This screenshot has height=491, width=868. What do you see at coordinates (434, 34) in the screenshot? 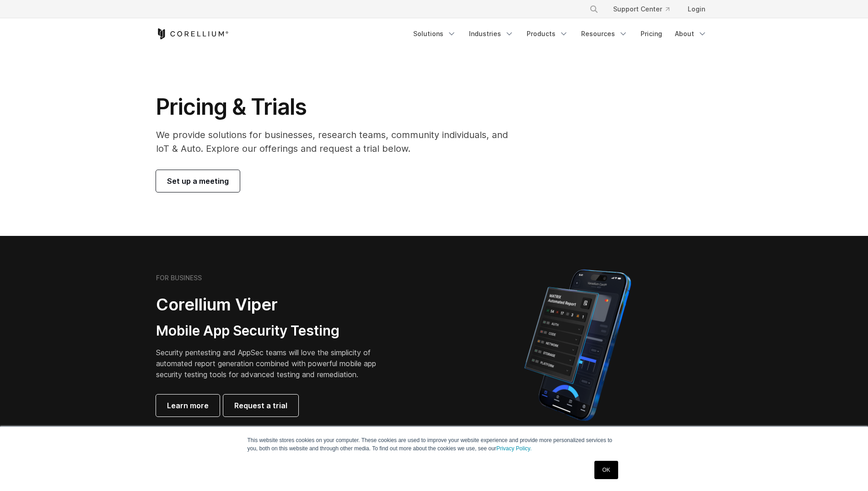
I see `a: Solutions` at bounding box center [434, 34].